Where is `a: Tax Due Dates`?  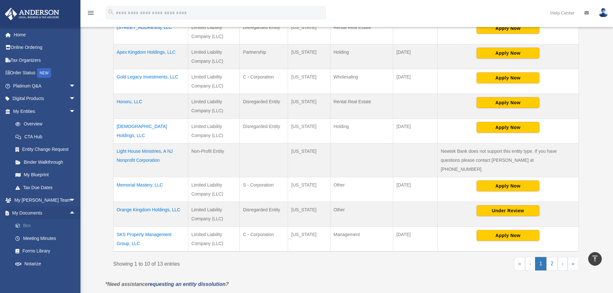
a: Tax Due Dates is located at coordinates (45, 188).